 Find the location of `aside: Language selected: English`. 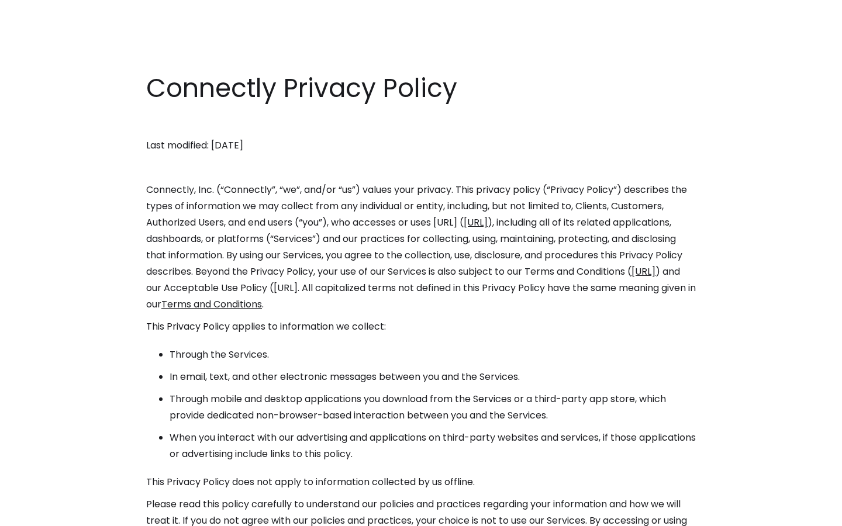

aside: Language selected: English is located at coordinates (41, 513).